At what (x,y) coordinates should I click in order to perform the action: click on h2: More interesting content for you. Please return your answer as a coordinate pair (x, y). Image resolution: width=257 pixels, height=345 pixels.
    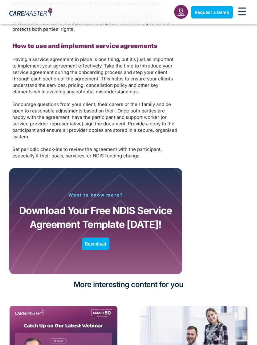
    Looking at the image, I should click on (128, 285).